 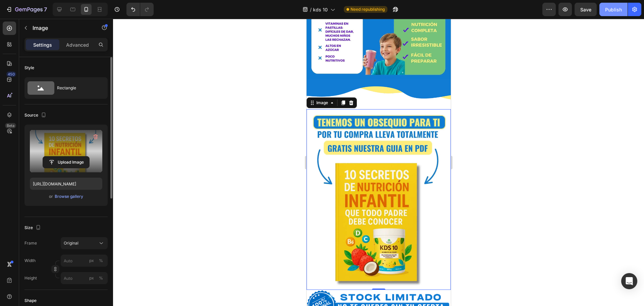 What do you see at coordinates (69, 197) in the screenshot?
I see `button: Browse gallery` at bounding box center [69, 197].